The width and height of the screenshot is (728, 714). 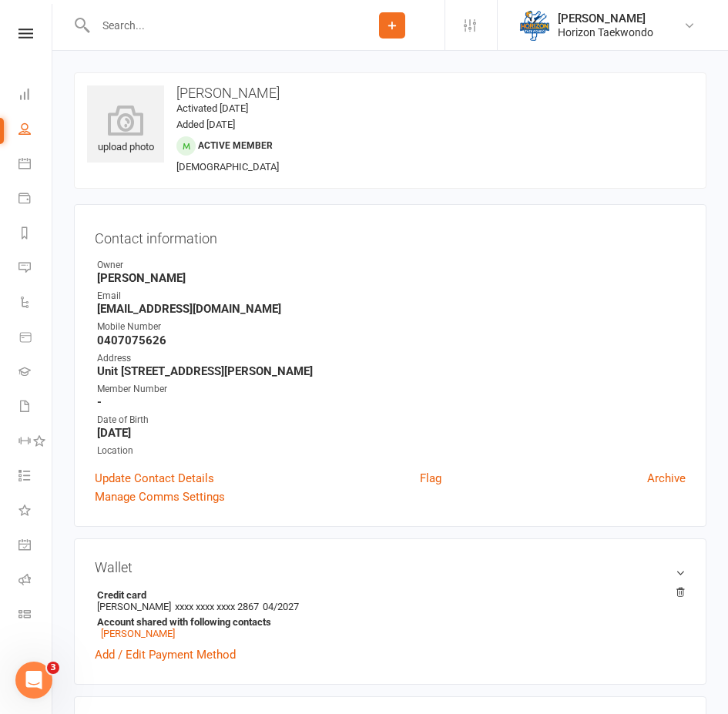 I want to click on div: Mobile Number, so click(x=391, y=327).